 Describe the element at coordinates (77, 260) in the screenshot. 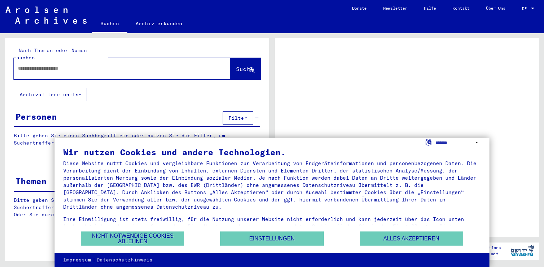

I see `a: Impressum` at that location.